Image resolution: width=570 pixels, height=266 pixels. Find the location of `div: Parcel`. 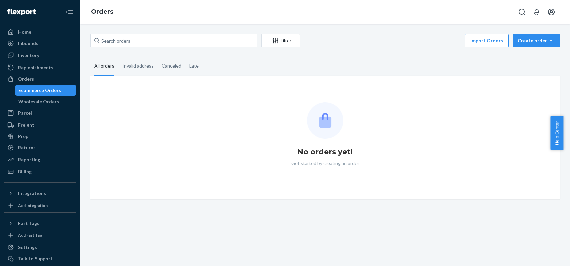

div: Parcel is located at coordinates (25, 113).